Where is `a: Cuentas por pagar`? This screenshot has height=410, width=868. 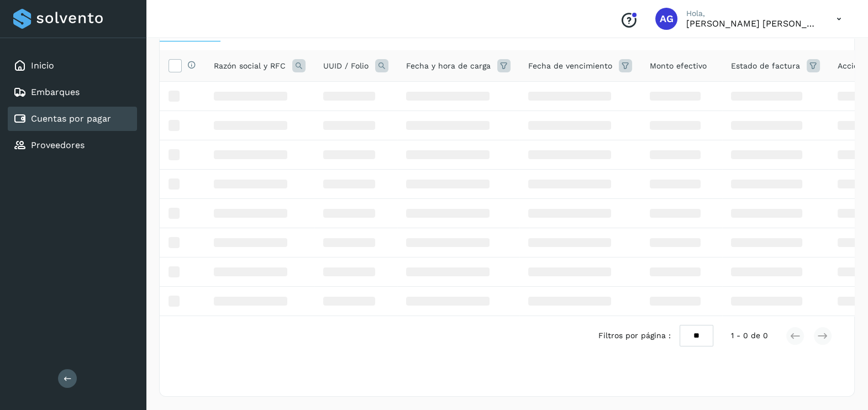 a: Cuentas por pagar is located at coordinates (70, 119).